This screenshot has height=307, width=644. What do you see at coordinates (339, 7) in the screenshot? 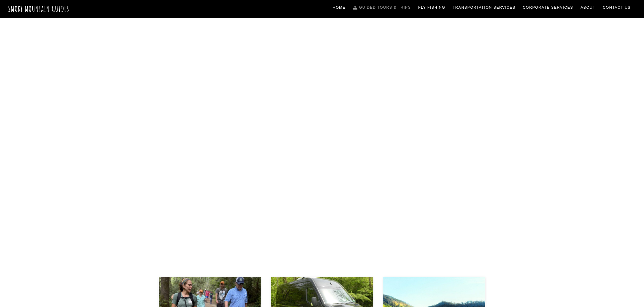
I see `a: Home` at bounding box center [339, 7].